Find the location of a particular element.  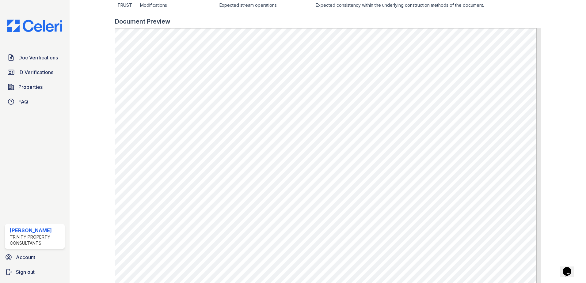

span: Sign out is located at coordinates (25, 272).